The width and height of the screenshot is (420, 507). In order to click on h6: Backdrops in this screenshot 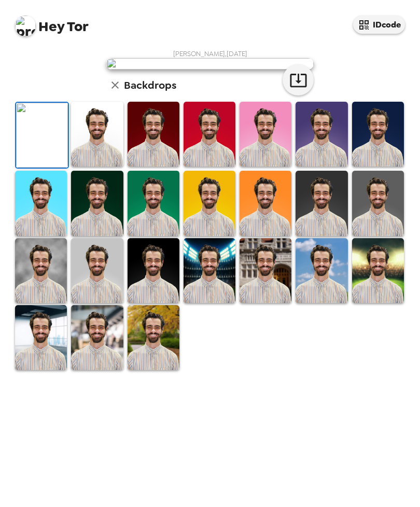, I will do `click(150, 85)`.